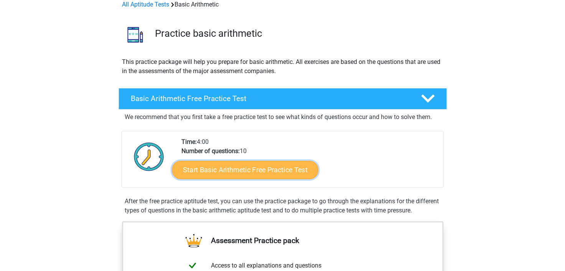 Image resolution: width=565 pixels, height=271 pixels. Describe the element at coordinates (245, 170) in the screenshot. I see `a: Start Basic Arithmetic Free Practice Test` at that location.